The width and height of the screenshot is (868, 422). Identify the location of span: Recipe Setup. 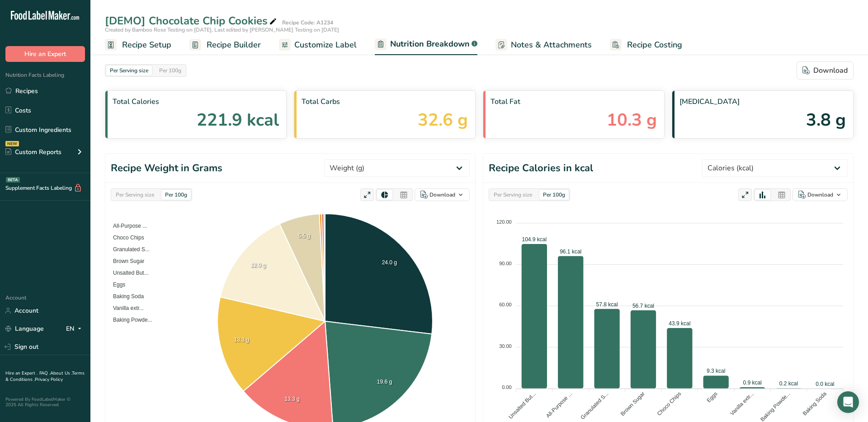
(146, 45).